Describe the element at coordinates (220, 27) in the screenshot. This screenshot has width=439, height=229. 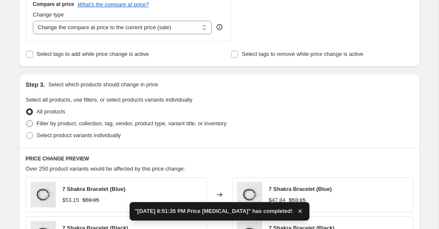
I see `div: help` at that location.